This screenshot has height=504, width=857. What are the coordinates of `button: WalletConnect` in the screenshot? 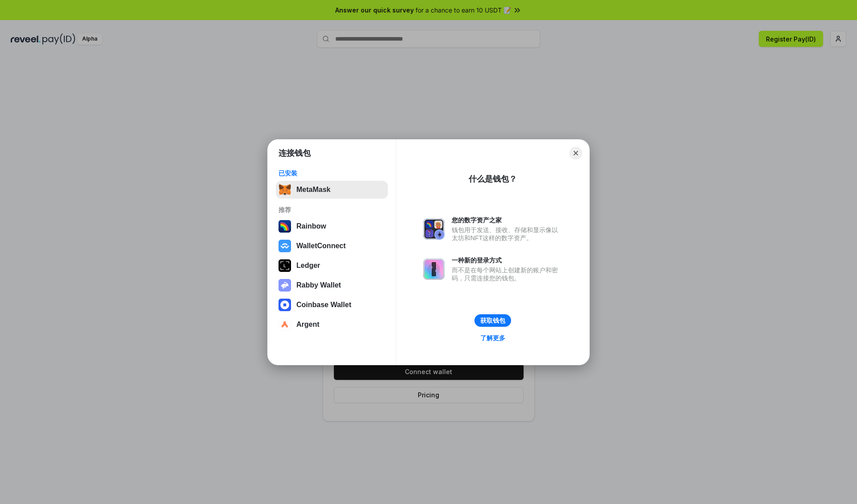 It's located at (331, 246).